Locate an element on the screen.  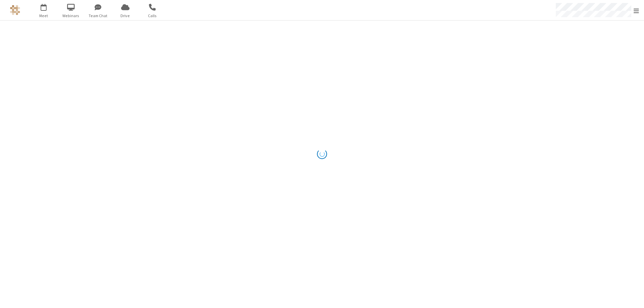
span: Team Chat is located at coordinates (98, 16).